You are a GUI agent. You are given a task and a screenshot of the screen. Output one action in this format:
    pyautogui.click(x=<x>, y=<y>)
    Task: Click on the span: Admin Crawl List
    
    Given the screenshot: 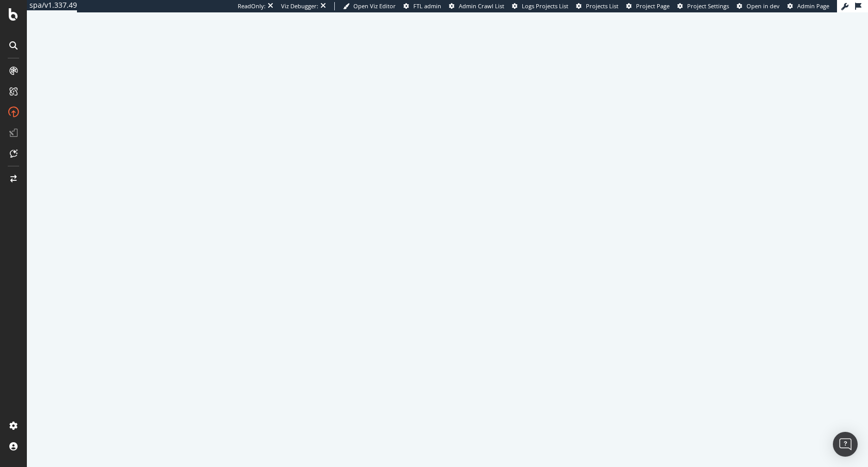 What is the action you would take?
    pyautogui.click(x=481, y=6)
    